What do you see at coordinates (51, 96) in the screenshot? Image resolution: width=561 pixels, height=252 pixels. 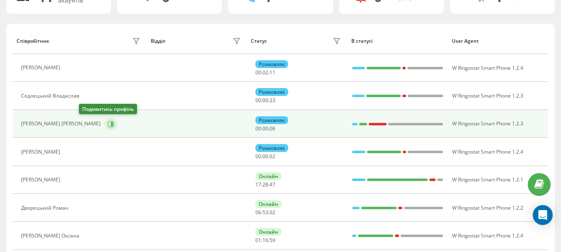 I see `div: Седлецький Владислав` at bounding box center [51, 96].